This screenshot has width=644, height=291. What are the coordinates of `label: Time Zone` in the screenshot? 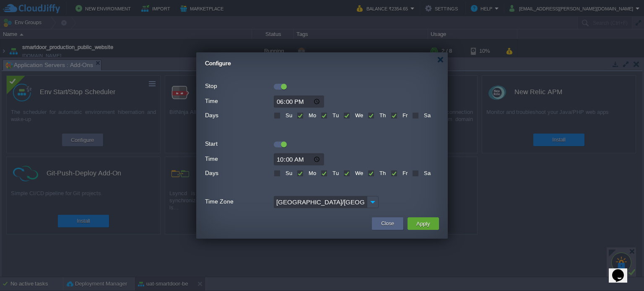 It's located at (239, 202).